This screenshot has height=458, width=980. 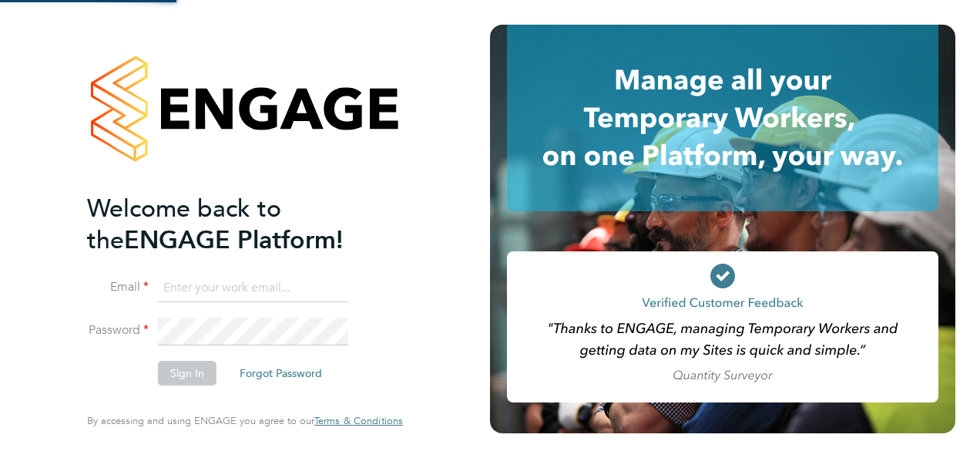 I want to click on button: Forgot Password, so click(x=280, y=373).